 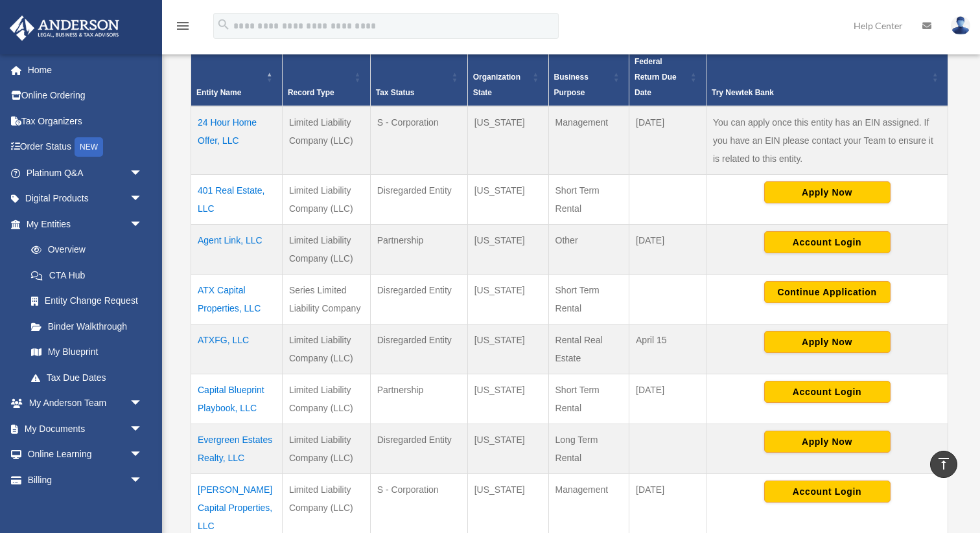 What do you see at coordinates (183, 27) in the screenshot?
I see `a: menu` at bounding box center [183, 27].